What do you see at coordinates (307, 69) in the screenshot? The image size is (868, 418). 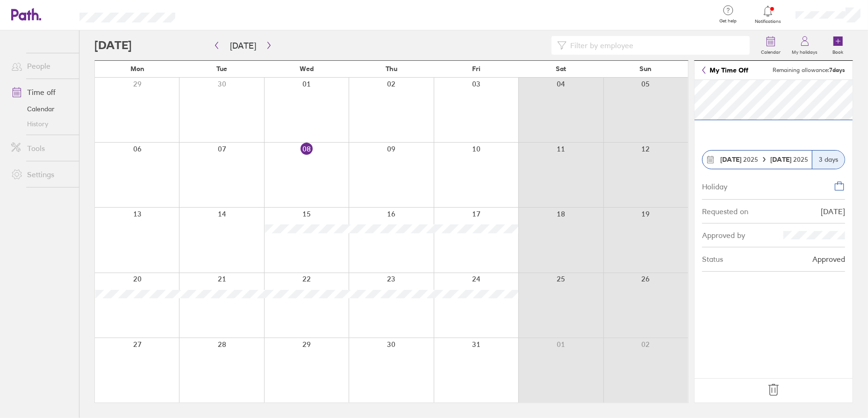 I see `span: Wed` at bounding box center [307, 69].